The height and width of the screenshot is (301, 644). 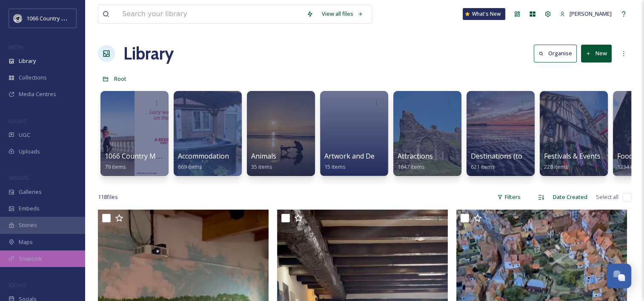 What do you see at coordinates (555, 53) in the screenshot?
I see `button: Organise` at bounding box center [555, 53].